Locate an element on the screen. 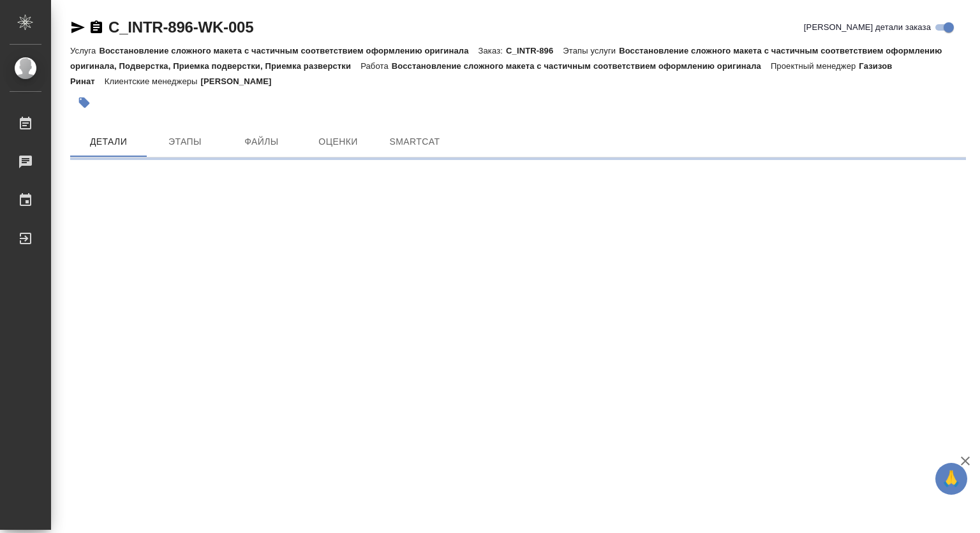 The image size is (980, 533). span: Этапы is located at coordinates (185, 141).